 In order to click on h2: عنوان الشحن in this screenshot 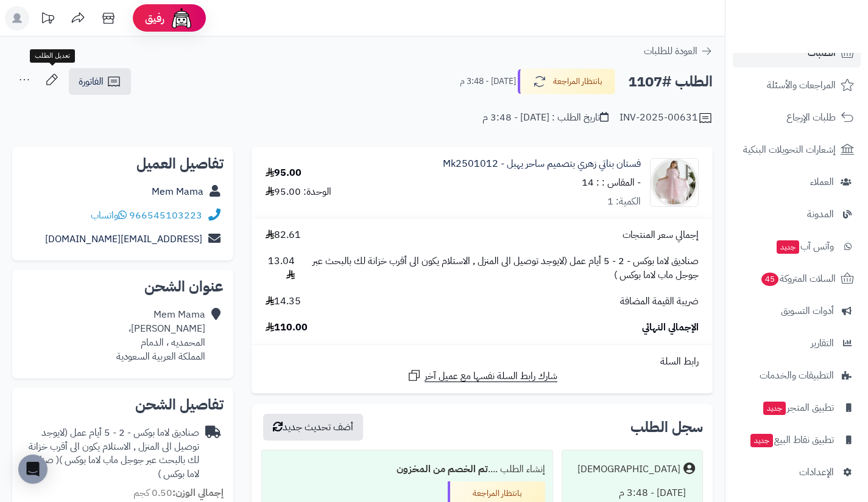, I will do `click(122, 287)`.